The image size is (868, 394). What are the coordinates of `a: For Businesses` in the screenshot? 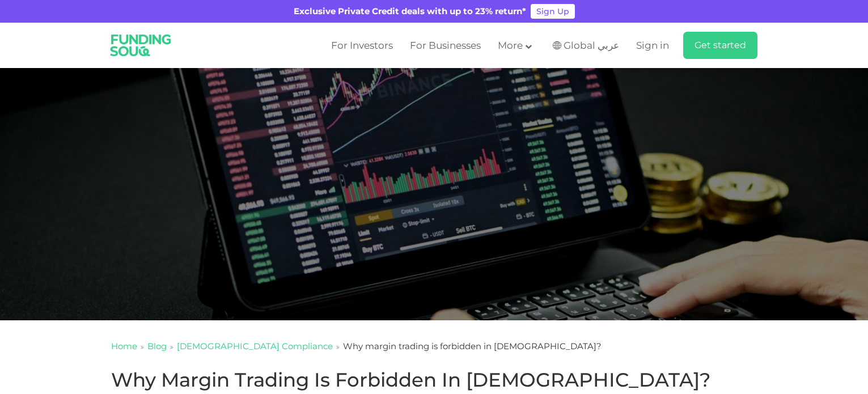 It's located at (445, 46).